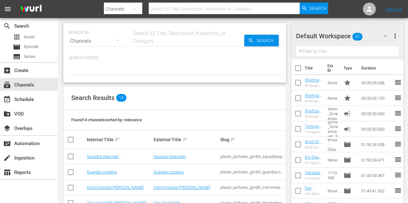  What do you see at coordinates (93, 98) in the screenshot?
I see `span: Search Results` at bounding box center [93, 98].